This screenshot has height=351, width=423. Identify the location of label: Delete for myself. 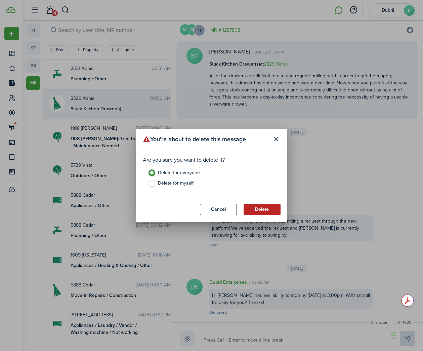
(214, 185).